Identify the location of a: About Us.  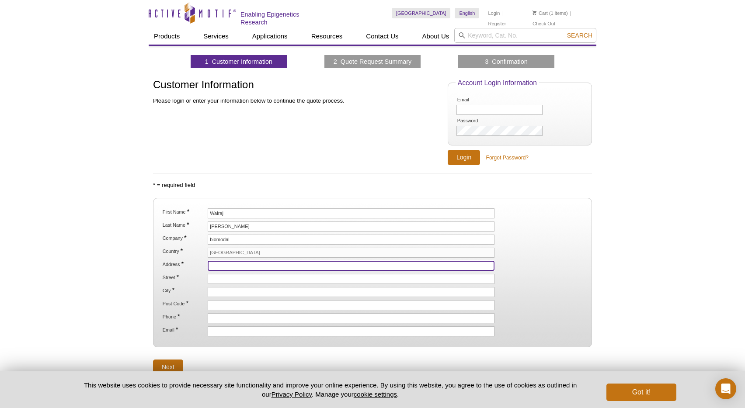
(436, 36).